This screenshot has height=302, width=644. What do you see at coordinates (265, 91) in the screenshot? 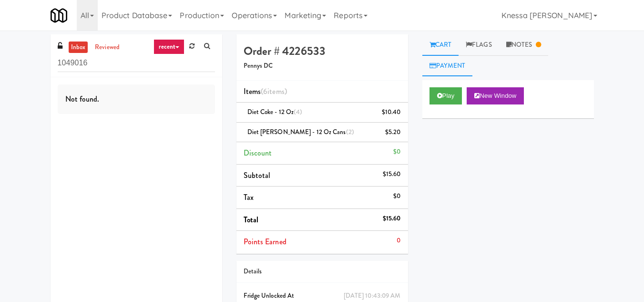
I see `span: Items` at bounding box center [265, 91].